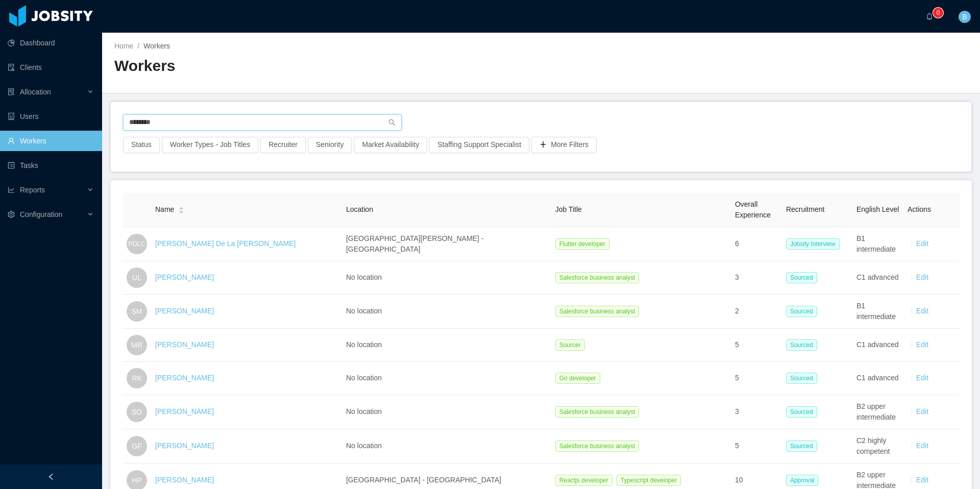 The height and width of the screenshot is (489, 980). Describe the element at coordinates (41, 214) in the screenshot. I see `span: Configuration` at that location.